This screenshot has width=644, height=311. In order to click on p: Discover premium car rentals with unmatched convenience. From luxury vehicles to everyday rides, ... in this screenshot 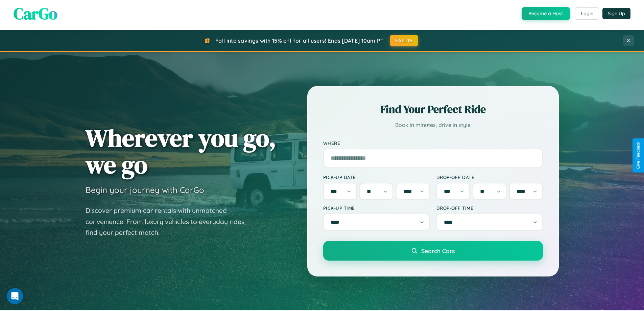, I will do `click(170, 222)`.